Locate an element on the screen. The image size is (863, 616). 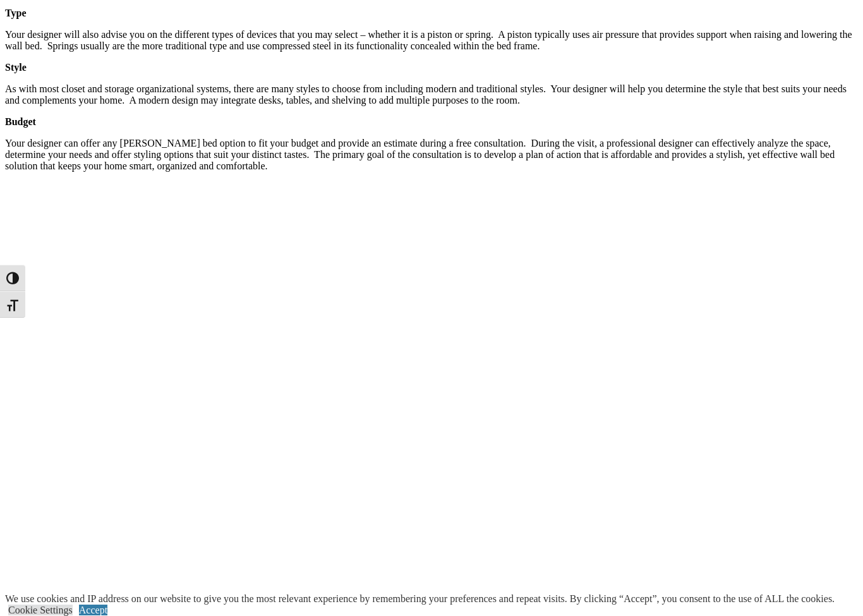
strong: Style is located at coordinates (16, 67).